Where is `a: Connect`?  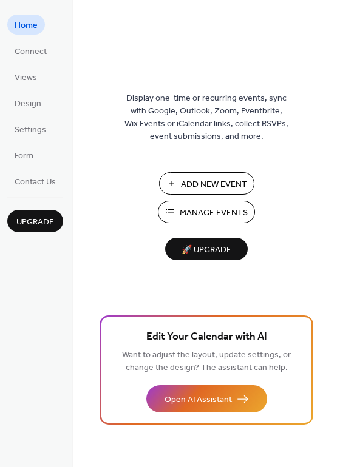 a: Connect is located at coordinates (30, 50).